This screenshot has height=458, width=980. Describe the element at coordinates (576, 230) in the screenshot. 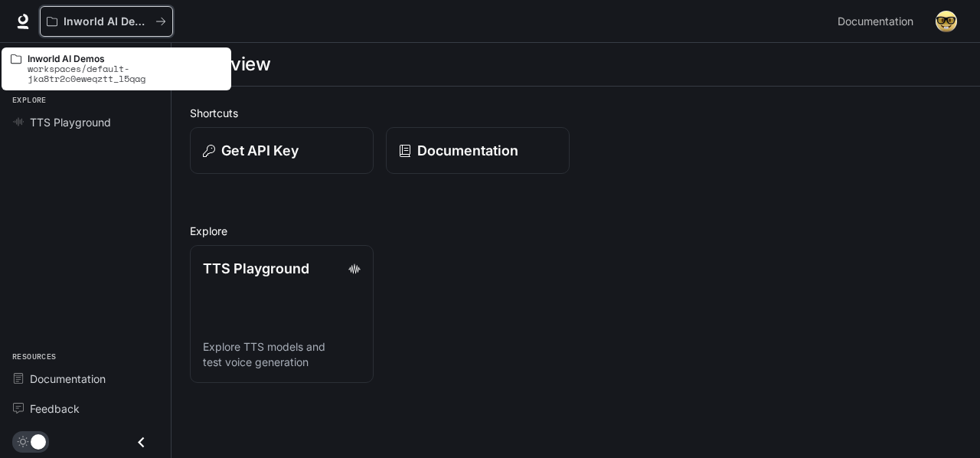

I see `h2: Explore` at that location.